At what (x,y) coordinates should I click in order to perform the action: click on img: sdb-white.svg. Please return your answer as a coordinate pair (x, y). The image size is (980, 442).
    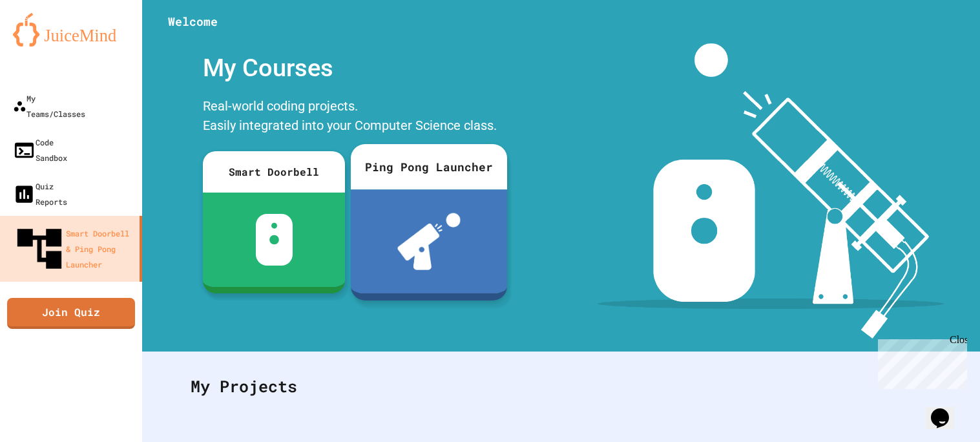
    Looking at the image, I should click on (274, 240).